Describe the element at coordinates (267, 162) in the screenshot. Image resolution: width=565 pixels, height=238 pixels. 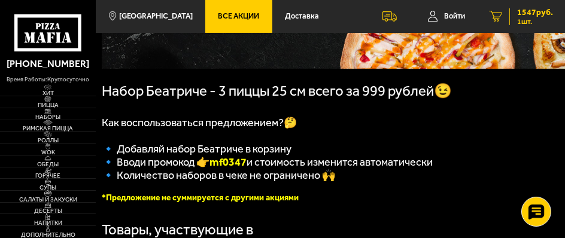
I see `span: 🔹 Вводи промокод 👉 и стоимость изменится автоматически` at that location.